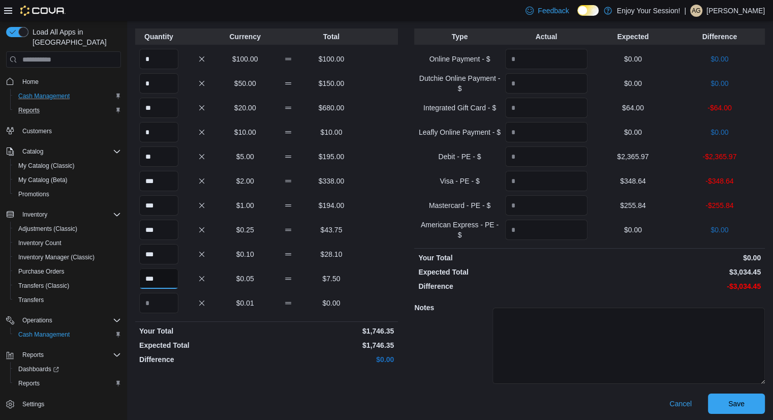  Describe the element at coordinates (40, 243) in the screenshot. I see `a: Inventory Count` at that location.